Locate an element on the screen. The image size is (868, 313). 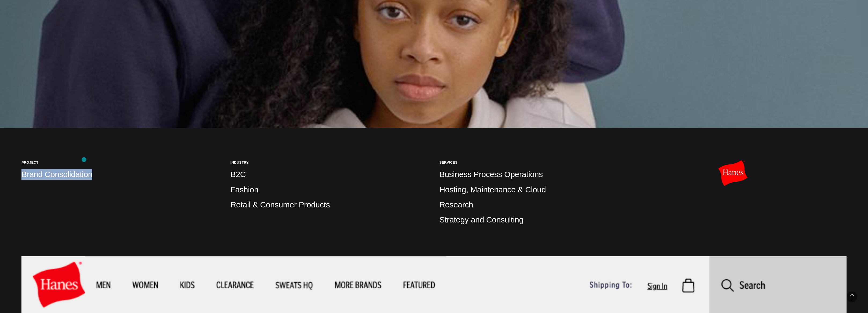
p: Research is located at coordinates (573, 205).